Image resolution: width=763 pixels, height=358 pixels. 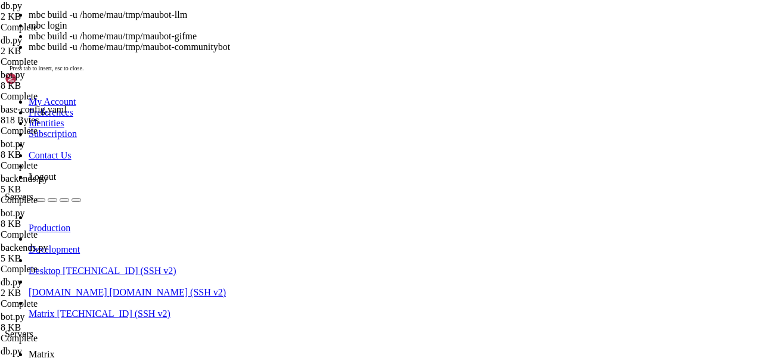 What do you see at coordinates (21, 233) in the screenshot?
I see `span: Alias` at bounding box center [21, 233].